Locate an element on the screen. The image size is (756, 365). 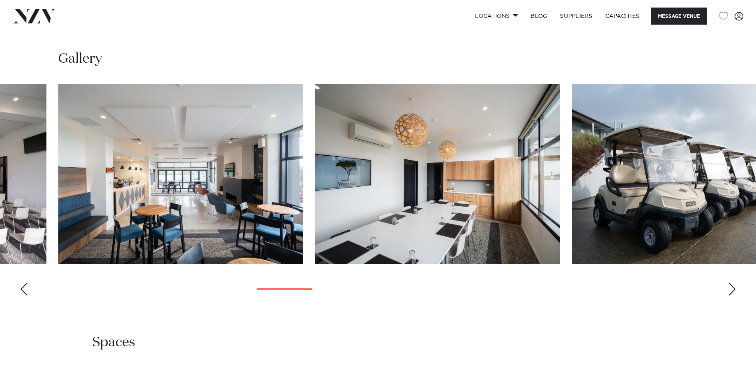
h2: Spaces is located at coordinates (114, 342).